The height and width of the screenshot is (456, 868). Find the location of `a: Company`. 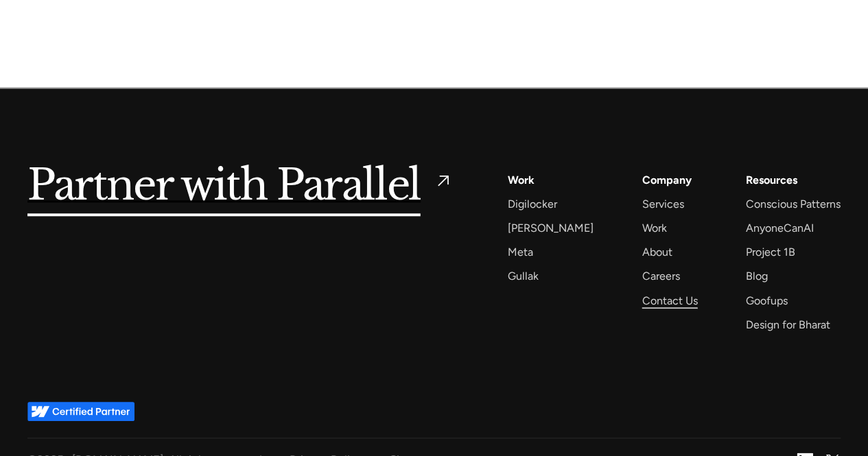

a: Company is located at coordinates (667, 180).